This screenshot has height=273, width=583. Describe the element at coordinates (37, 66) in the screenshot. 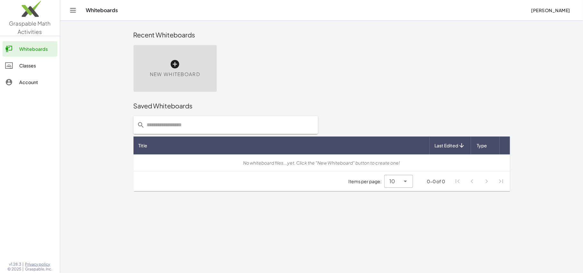

I see `div: Classes` at that location.